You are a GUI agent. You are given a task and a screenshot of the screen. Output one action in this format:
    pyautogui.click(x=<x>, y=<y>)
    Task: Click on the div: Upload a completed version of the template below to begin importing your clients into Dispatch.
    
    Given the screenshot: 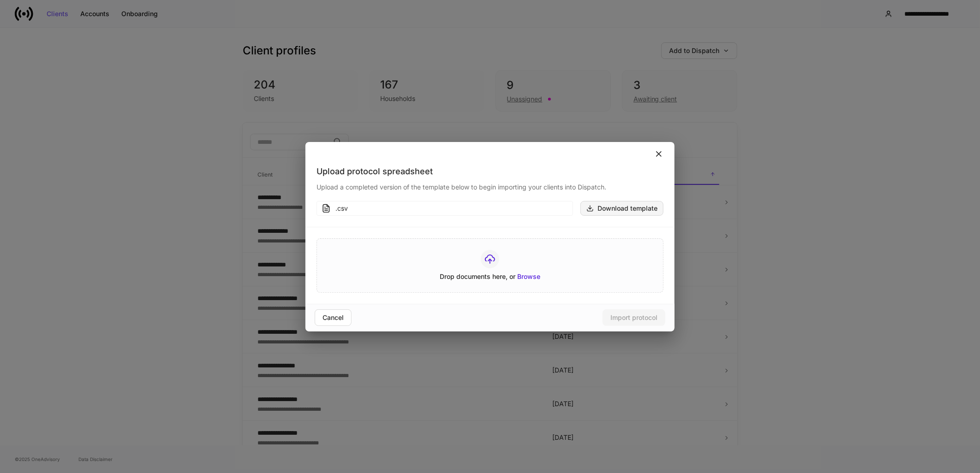 What is the action you would take?
    pyautogui.click(x=490, y=184)
    